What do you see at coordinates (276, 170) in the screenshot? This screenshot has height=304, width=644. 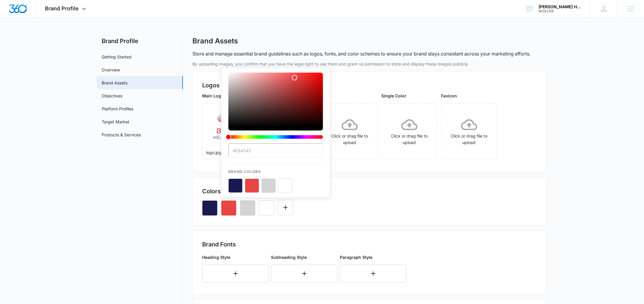 I see `p: Brand Colors` at bounding box center [276, 170].